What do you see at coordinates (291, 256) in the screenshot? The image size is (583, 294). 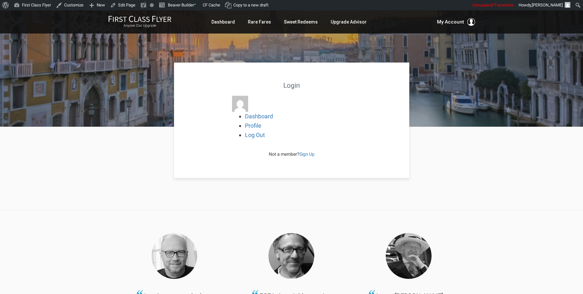 I see `img: Thomas.png` at bounding box center [291, 256].